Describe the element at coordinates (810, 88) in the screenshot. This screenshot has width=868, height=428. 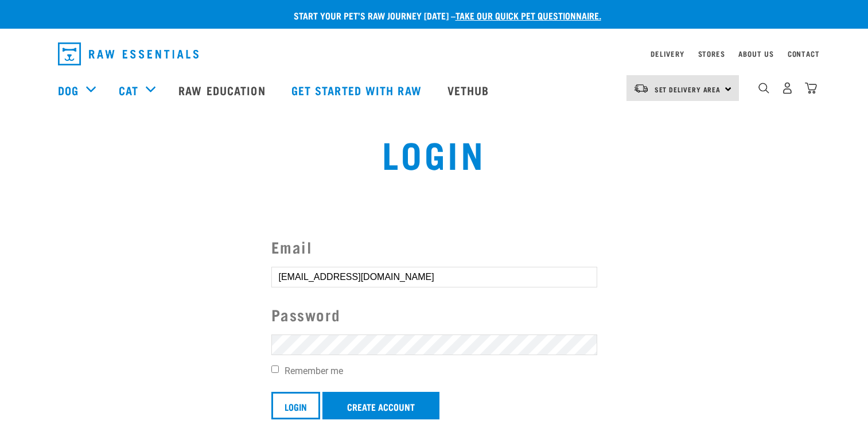
I see `img: home-icon@2x.png` at that location.